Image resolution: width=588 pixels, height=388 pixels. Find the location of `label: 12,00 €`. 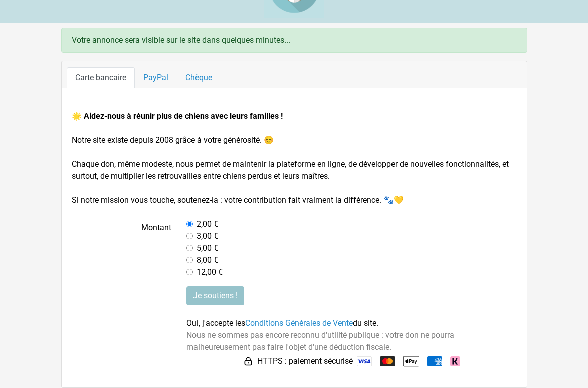

label: 12,00 € is located at coordinates (209, 272).